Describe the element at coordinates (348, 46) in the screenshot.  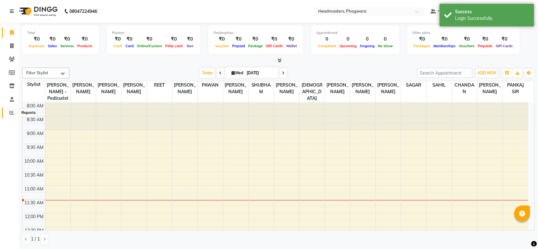
I see `span: Upcoming` at that location.